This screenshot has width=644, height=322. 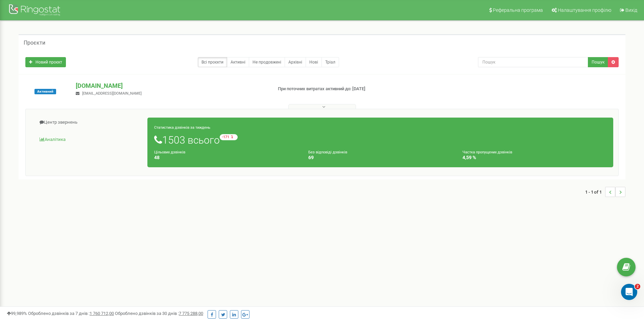 I want to click on span: Оброблено дзвінків за 7 днів :, so click(x=71, y=313).